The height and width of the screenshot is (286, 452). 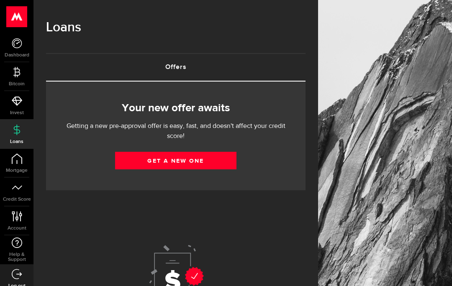 What do you see at coordinates (176, 108) in the screenshot?
I see `h2: Your new offer awaits` at bounding box center [176, 108].